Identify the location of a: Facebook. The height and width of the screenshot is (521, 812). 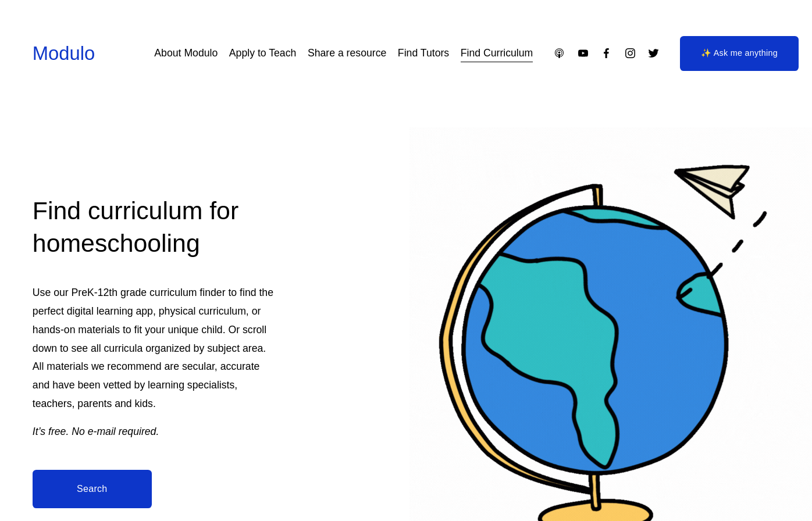
(606, 53).